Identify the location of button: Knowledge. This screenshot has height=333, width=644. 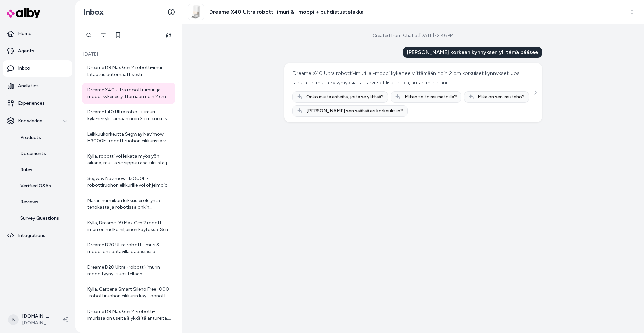
(38, 121).